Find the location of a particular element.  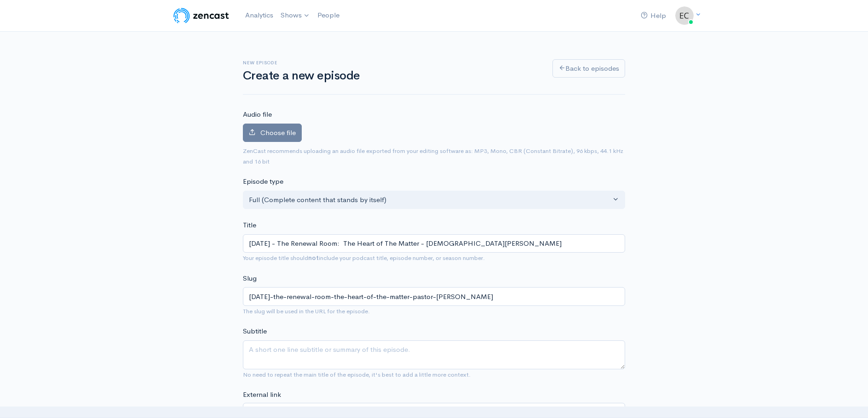

a: Shows is located at coordinates (295, 16).